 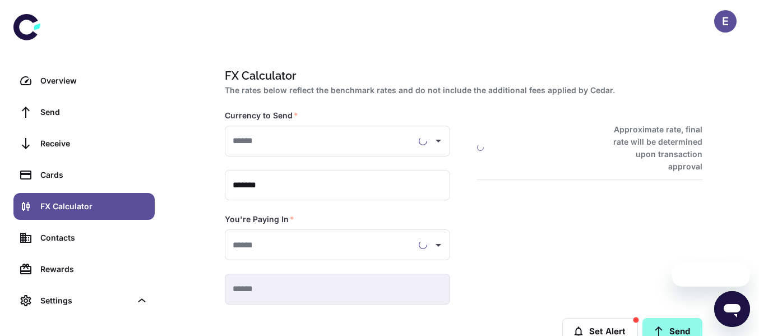 What do you see at coordinates (84, 238) in the screenshot?
I see `a: Contacts` at bounding box center [84, 238].